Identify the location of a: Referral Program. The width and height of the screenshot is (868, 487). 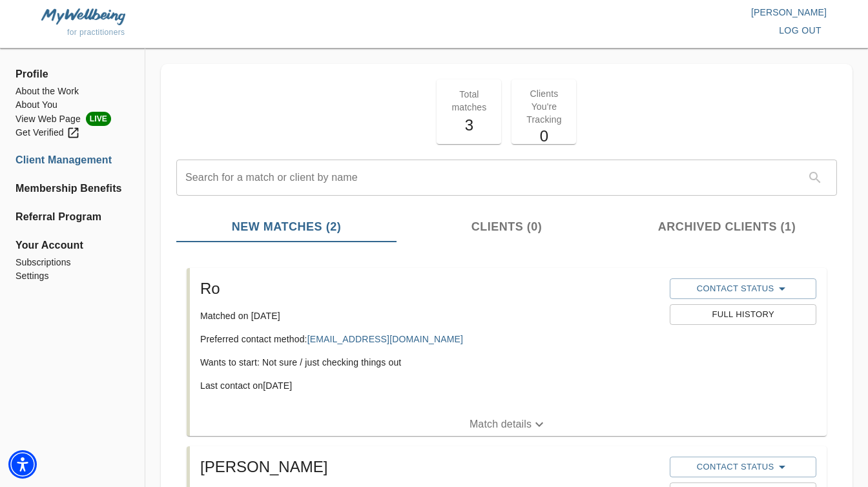
(72, 217).